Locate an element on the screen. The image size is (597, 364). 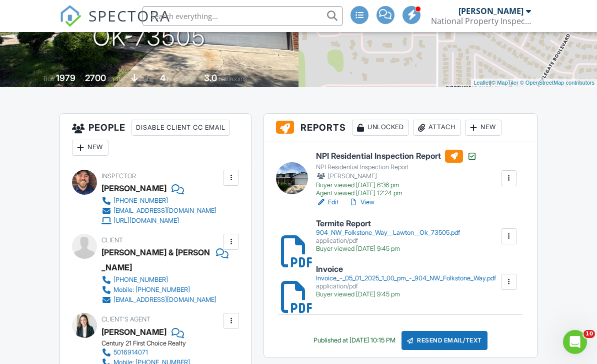
span: Slab is located at coordinates (146, 79).